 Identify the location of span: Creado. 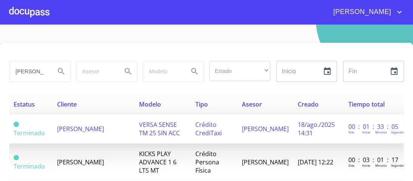
(308, 104).